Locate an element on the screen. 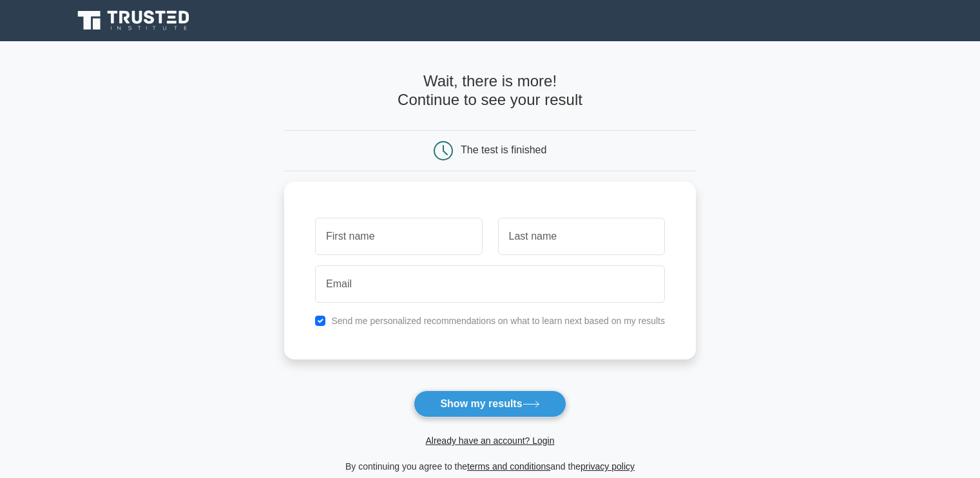 The width and height of the screenshot is (980, 478). div: The test is finished is located at coordinates (503, 149).